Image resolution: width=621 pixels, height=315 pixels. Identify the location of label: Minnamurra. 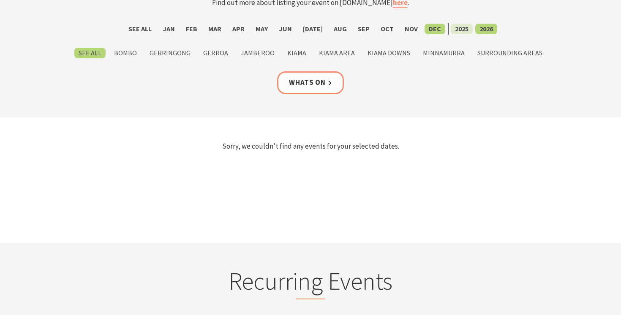
(443, 53).